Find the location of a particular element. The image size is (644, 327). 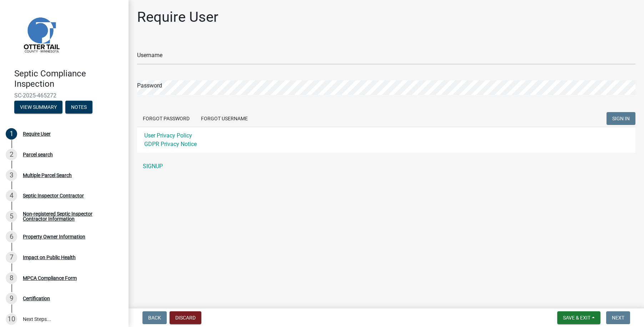

img: Otter Tail County, Minnesota is located at coordinates (41, 34).